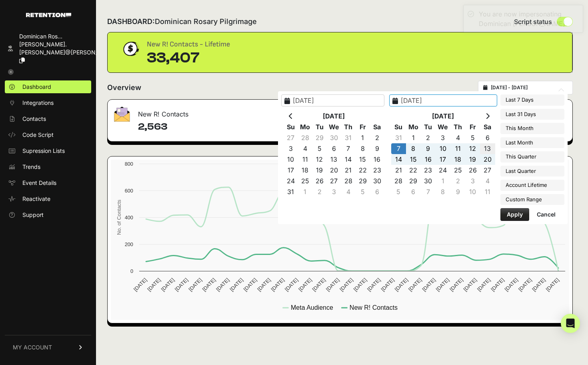 This screenshot has height=365, width=588. I want to click on li: This Quarter, so click(532, 157).